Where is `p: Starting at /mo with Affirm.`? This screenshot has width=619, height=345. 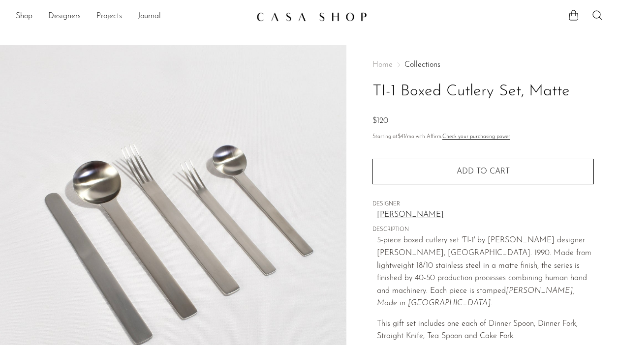 p: Starting at /mo with Affirm. is located at coordinates (483, 137).